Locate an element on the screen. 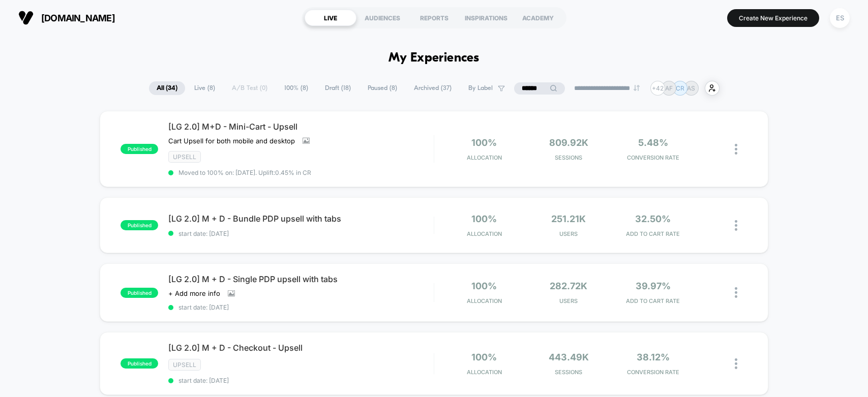  button: Create New Experience is located at coordinates (773, 18).